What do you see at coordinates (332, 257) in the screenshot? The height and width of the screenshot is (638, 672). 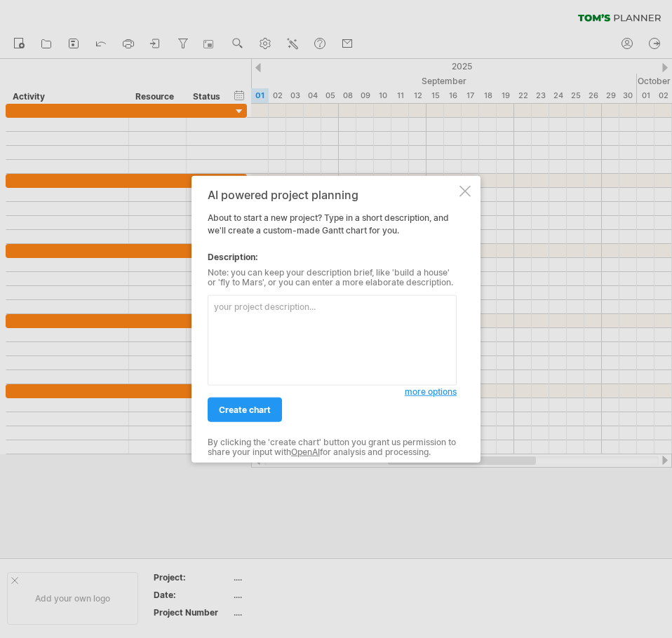 I see `div: Description:` at bounding box center [332, 257].